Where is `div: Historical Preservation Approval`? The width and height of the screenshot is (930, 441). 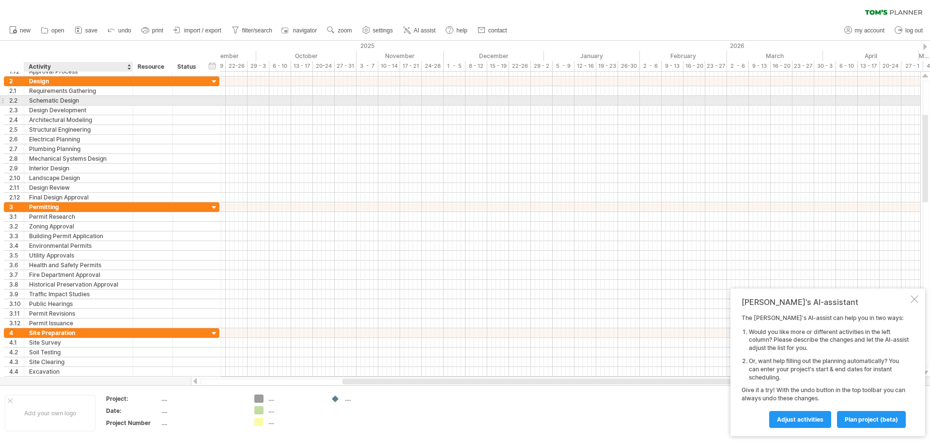
div: Historical Preservation Approval is located at coordinates (78, 284).